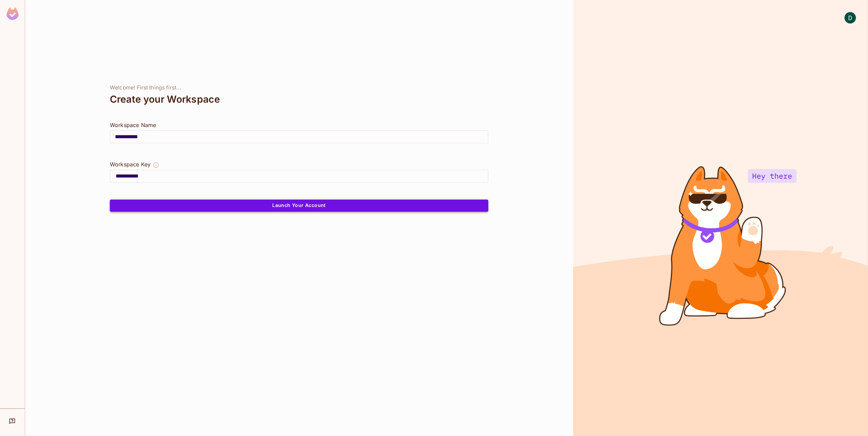 This screenshot has height=436, width=868. What do you see at coordinates (12, 421) in the screenshot?
I see `div: Help & Updates` at bounding box center [12, 421].